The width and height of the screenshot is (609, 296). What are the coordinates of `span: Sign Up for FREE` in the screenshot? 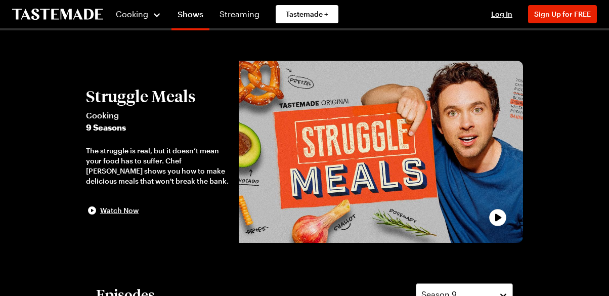 It's located at (562, 14).